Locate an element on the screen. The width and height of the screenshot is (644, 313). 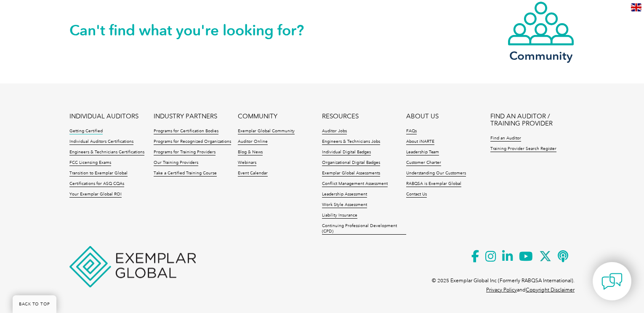
a: Find an Auditor is located at coordinates (505, 139).